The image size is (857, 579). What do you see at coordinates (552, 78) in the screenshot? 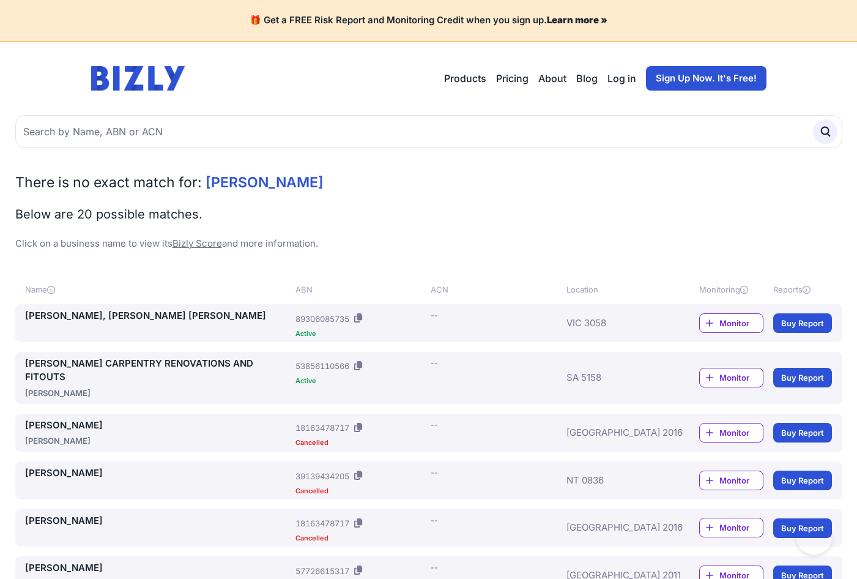
I see `a: About` at bounding box center [552, 78].